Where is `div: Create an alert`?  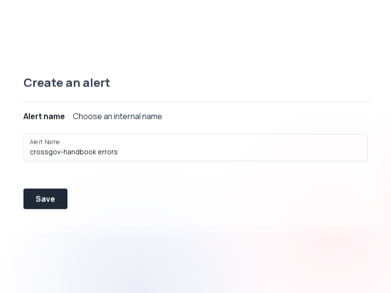 div: Create an alert is located at coordinates (196, 88).